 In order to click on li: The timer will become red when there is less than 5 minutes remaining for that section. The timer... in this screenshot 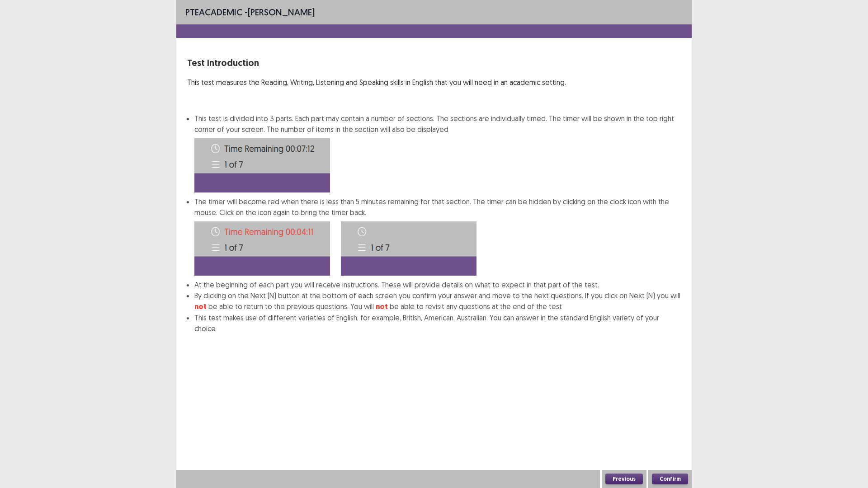, I will do `click(438, 238)`.